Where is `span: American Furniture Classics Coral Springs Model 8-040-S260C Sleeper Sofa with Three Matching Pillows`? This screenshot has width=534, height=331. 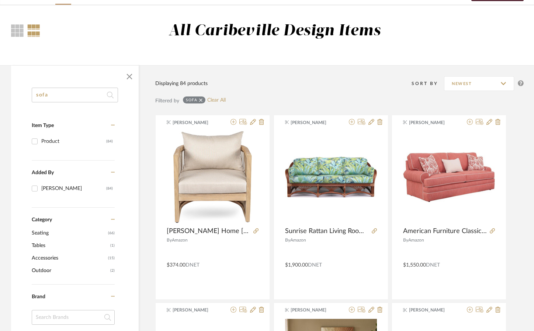 span: American Furniture Classics Coral Springs Model 8-040-S260C Sleeper Sofa with Three Matching Pillows is located at coordinates (445, 232).